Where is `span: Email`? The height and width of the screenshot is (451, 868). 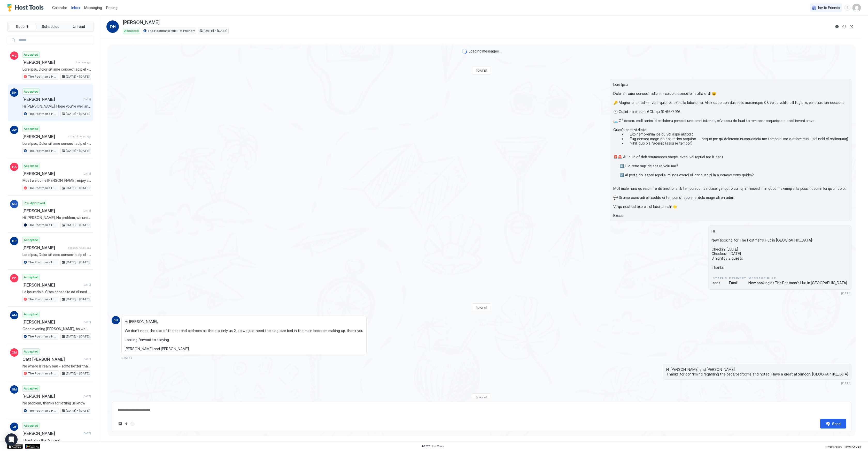 span: Email is located at coordinates (738, 283).